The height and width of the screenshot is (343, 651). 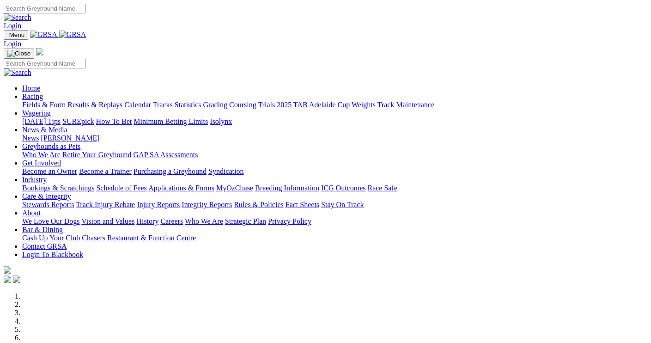 I want to click on a: Stay On Track, so click(x=342, y=204).